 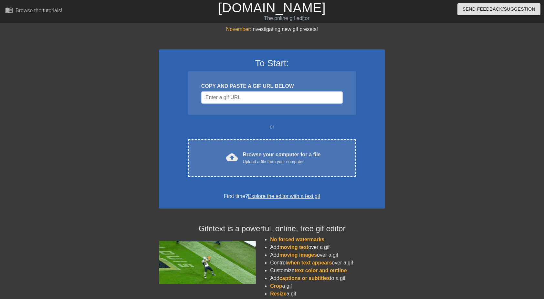 What do you see at coordinates (272, 86) in the screenshot?
I see `div: COPY AND PASTE A GIF URL BELOW` at bounding box center [272, 86].